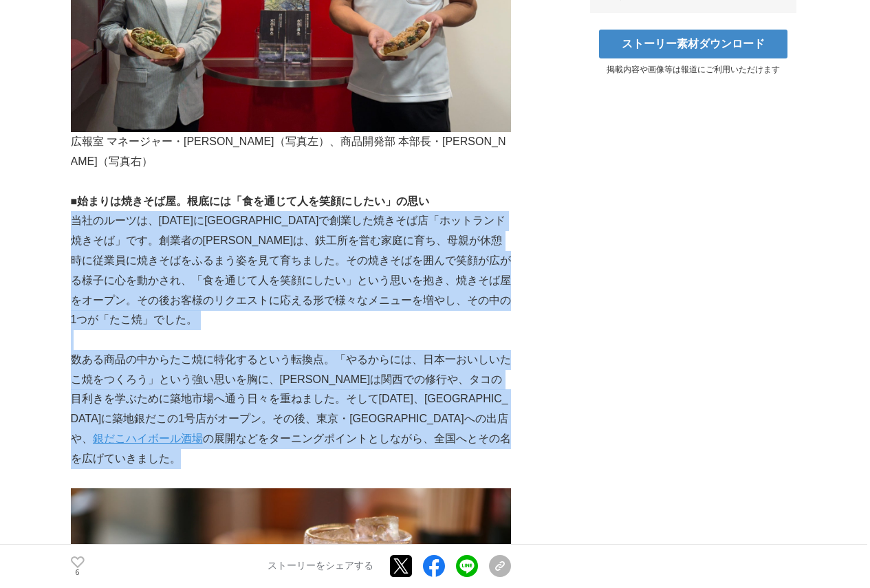 Image resolution: width=870 pixels, height=588 pixels. What do you see at coordinates (321, 567) in the screenshot?
I see `p: ストーリーをシェアする` at bounding box center [321, 567].